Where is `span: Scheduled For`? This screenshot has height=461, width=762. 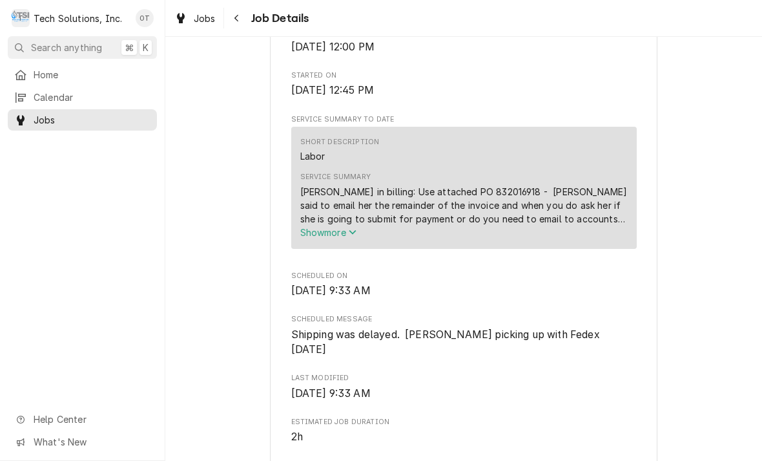
span: Scheduled For is located at coordinates (464, 47).